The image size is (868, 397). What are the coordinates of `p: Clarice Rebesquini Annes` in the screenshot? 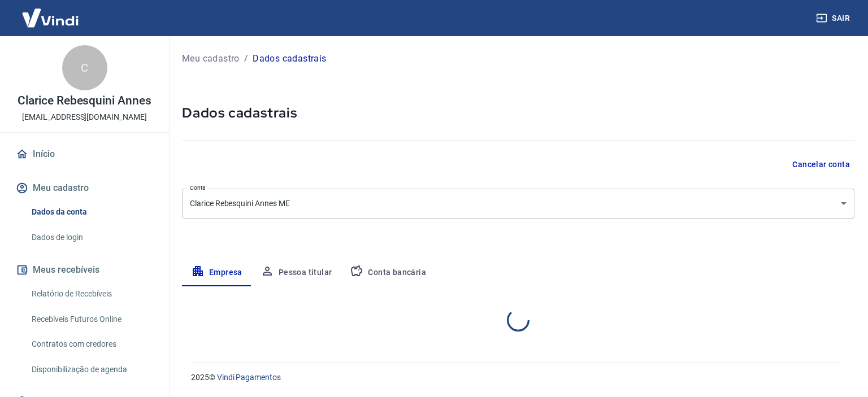 It's located at (84, 100).